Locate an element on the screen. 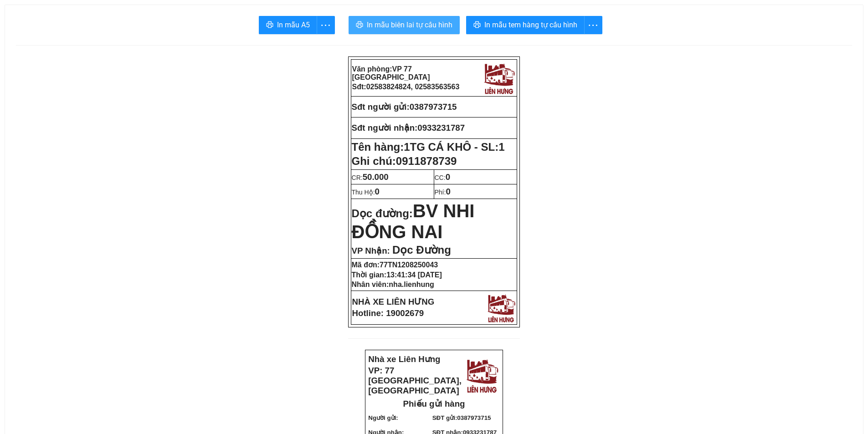 The width and height of the screenshot is (868, 434). strong: Sđt người gửi: is located at coordinates (381, 107).